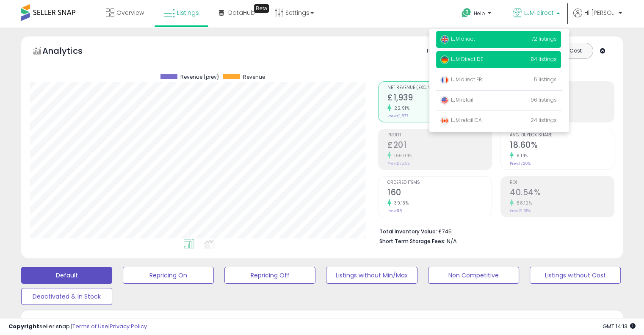  What do you see at coordinates (70, 51) in the screenshot?
I see `h5: Analytics` at bounding box center [70, 51].